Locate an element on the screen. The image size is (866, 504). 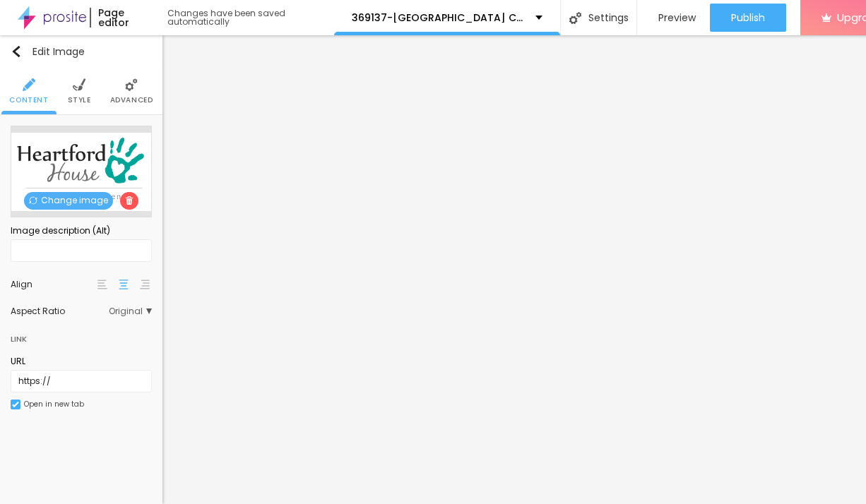
div: Page editor is located at coordinates (121, 17).